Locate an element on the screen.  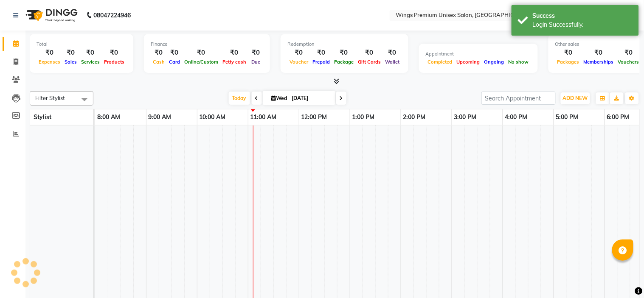
a: 5:00 PM is located at coordinates (567, 117).